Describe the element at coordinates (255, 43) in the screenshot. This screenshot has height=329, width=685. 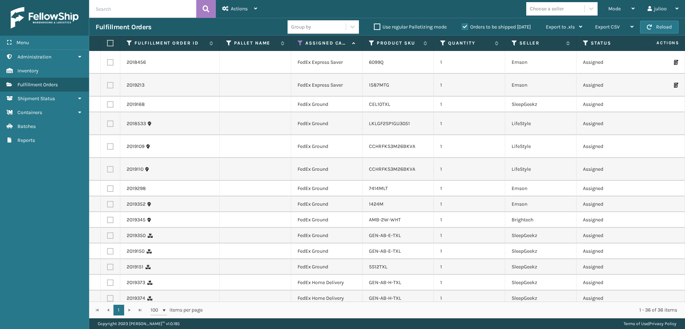
I see `label: Pallet Name` at that location.